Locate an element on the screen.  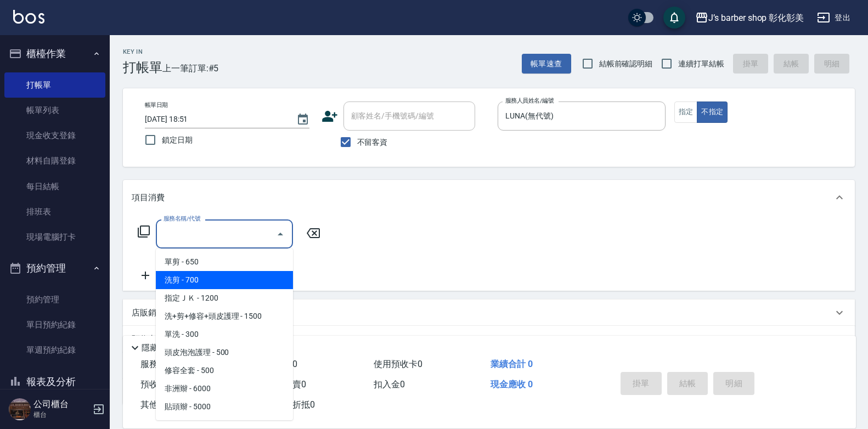
span: 其他付款方式 0 is located at coordinates (169, 405).